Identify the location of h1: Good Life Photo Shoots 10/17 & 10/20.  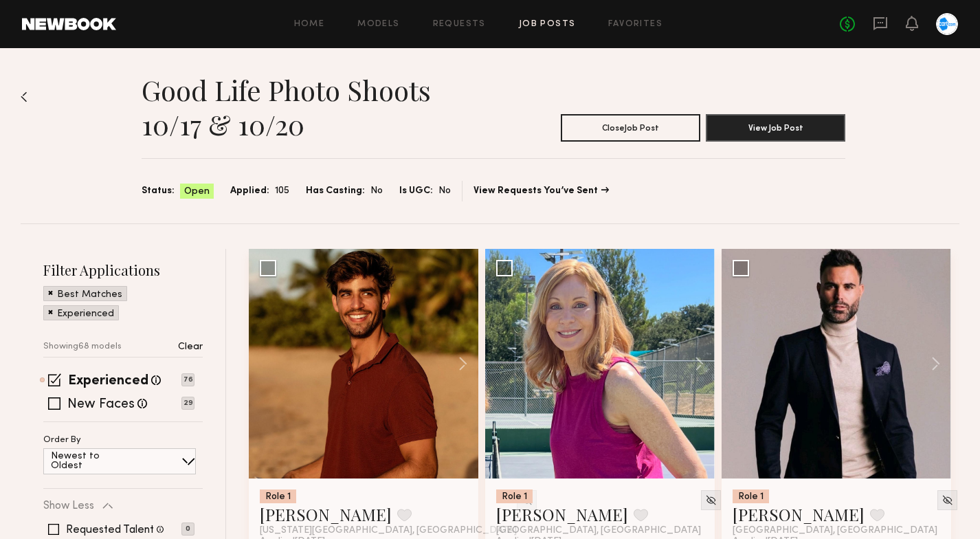
(317, 107).